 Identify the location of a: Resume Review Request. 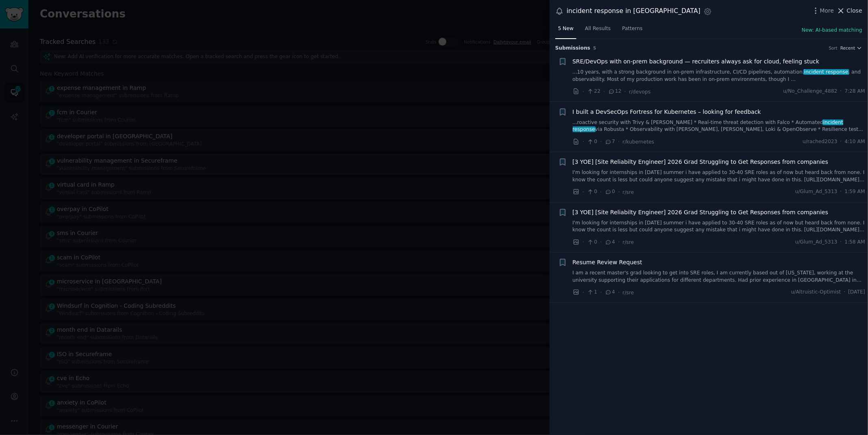
(608, 262).